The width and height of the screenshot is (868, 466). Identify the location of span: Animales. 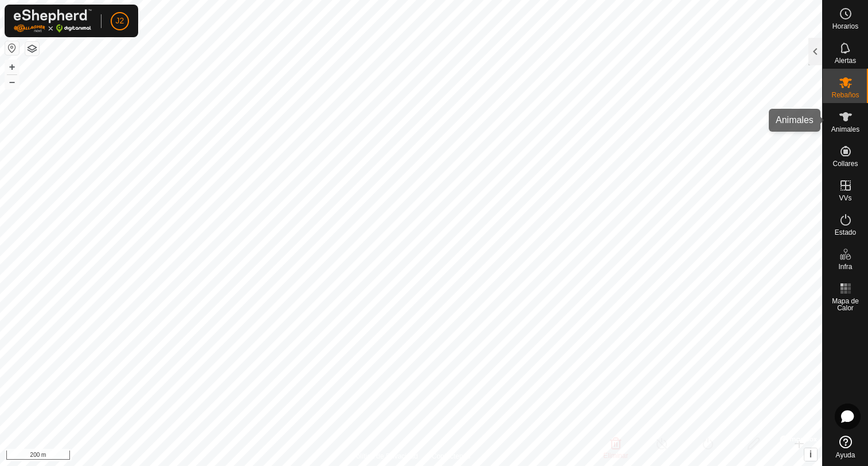
(845, 129).